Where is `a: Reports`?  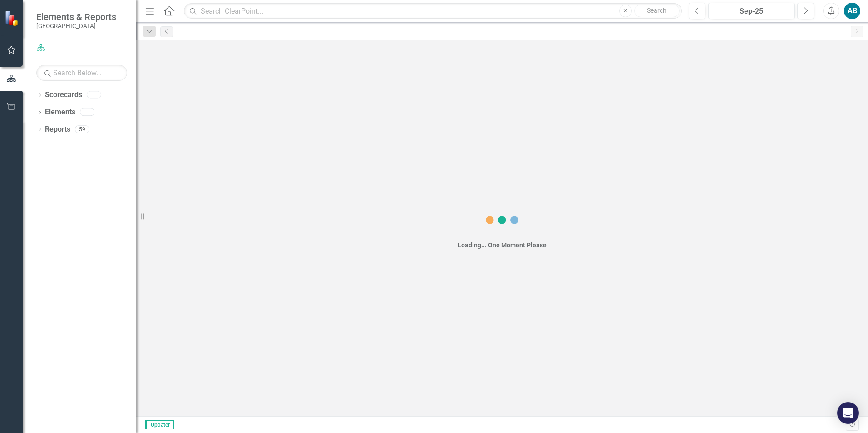
a: Reports is located at coordinates (58, 130).